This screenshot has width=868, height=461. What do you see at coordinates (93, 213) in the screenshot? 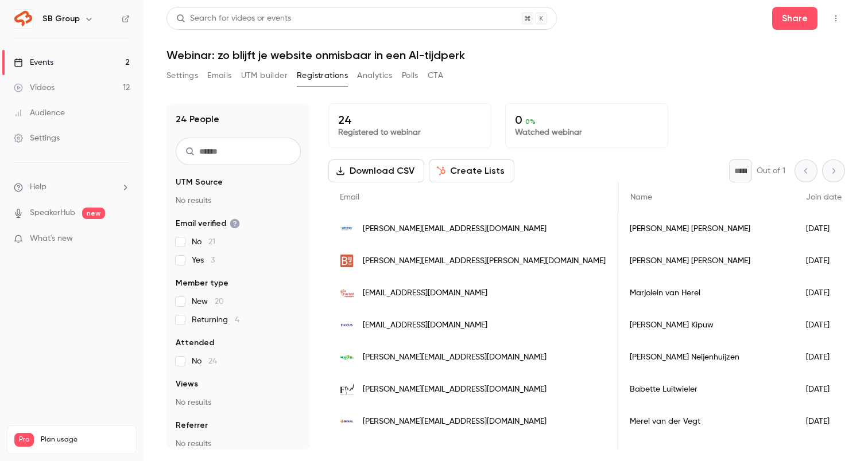
I see `span: new` at bounding box center [93, 213].